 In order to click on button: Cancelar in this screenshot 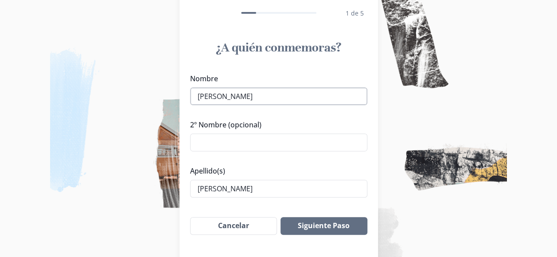, I will do `click(234, 226)`.